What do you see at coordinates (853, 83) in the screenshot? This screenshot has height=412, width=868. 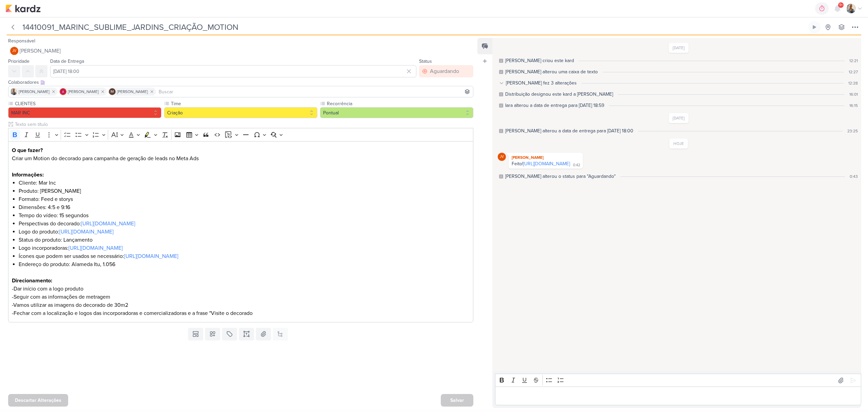 I see `div: 12:28` at bounding box center [853, 83].